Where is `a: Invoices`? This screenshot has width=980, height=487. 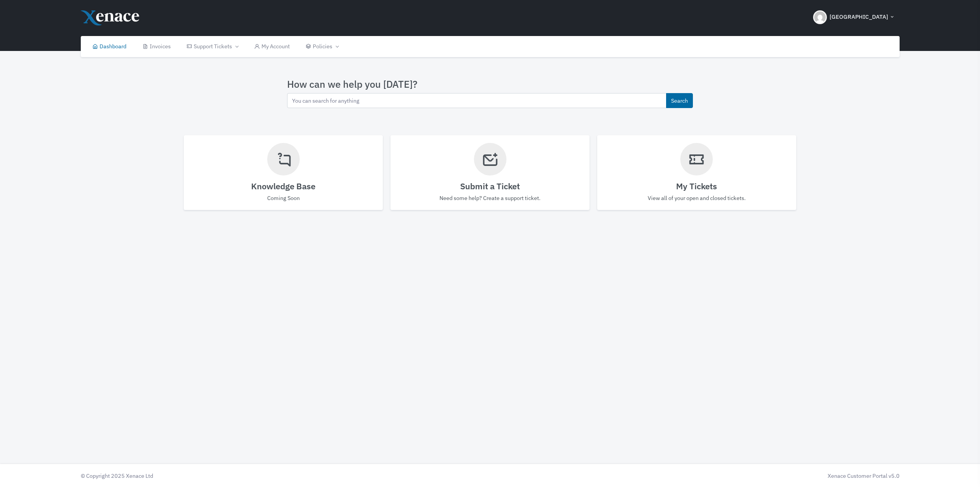 a: Invoices is located at coordinates (156, 47).